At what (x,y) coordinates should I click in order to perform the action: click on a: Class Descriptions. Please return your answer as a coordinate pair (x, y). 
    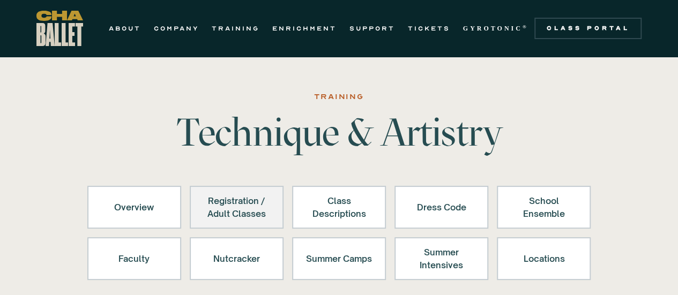
    Looking at the image, I should click on (339, 208).